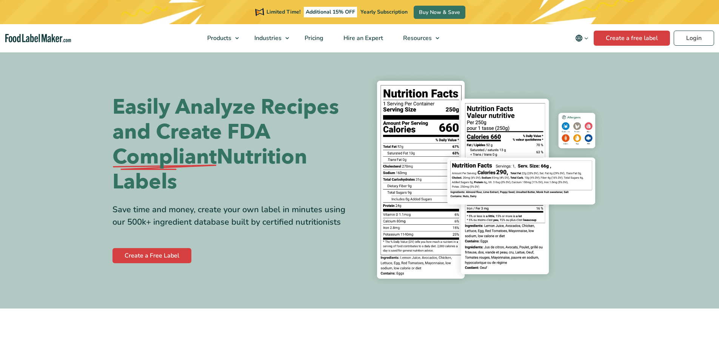 The height and width of the screenshot is (344, 719). I want to click on a: Create a Free Label, so click(152, 255).